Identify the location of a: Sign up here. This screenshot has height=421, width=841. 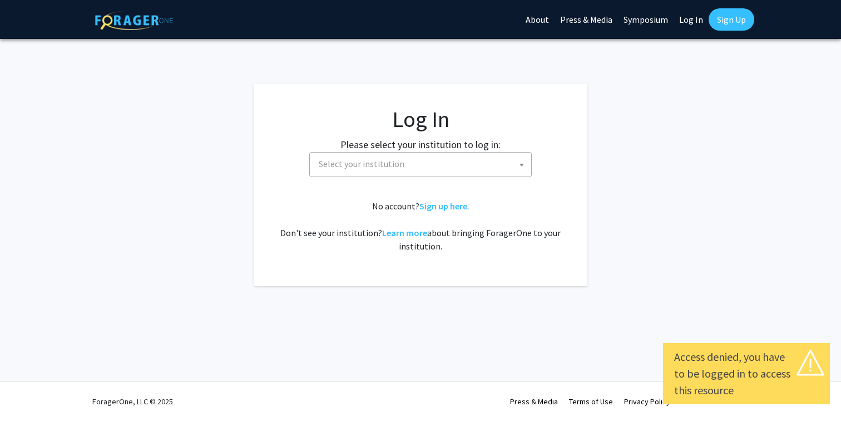
(443, 206).